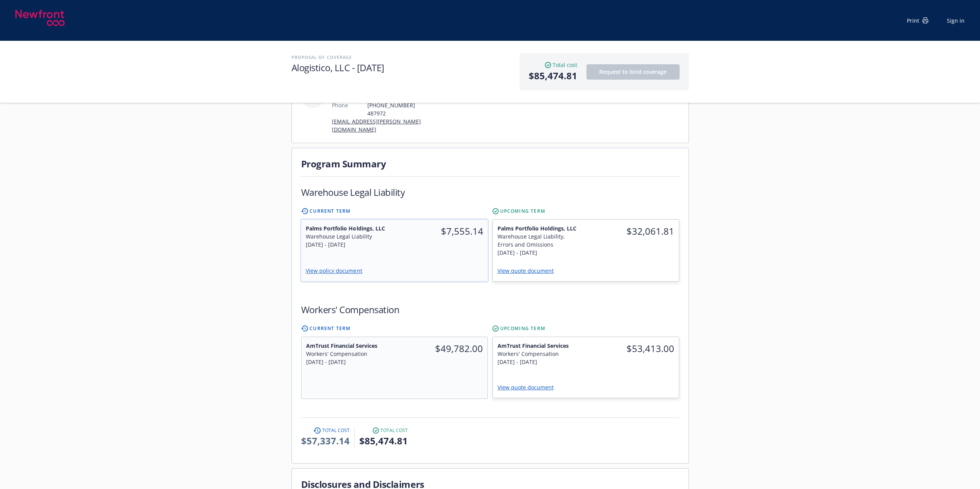 Image resolution: width=980 pixels, height=489 pixels. What do you see at coordinates (632, 349) in the screenshot?
I see `span: $53,413.00` at bounding box center [632, 349].